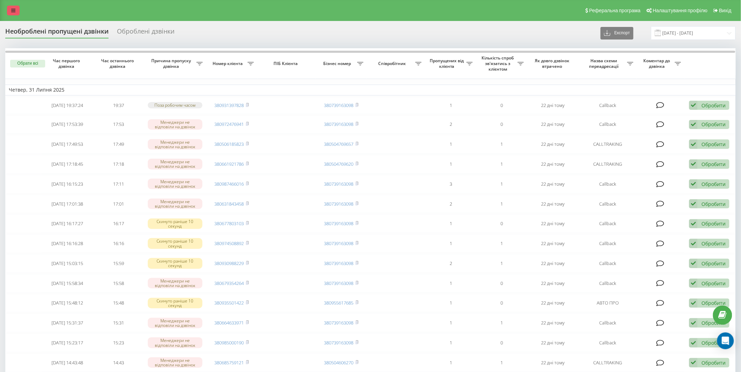  What do you see at coordinates (229, 105) in the screenshot?
I see `a: 380931397828` at bounding box center [229, 105].